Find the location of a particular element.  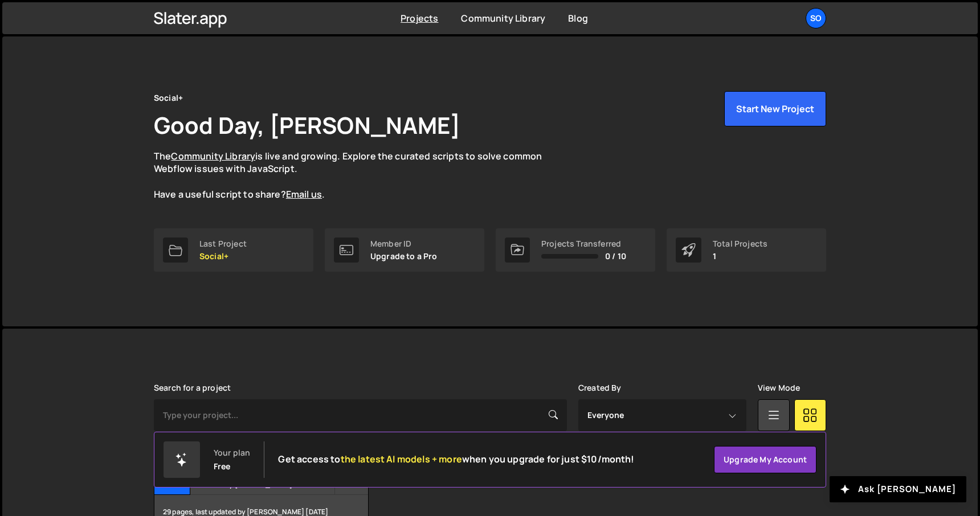

p: Social+ is located at coordinates (223, 256).